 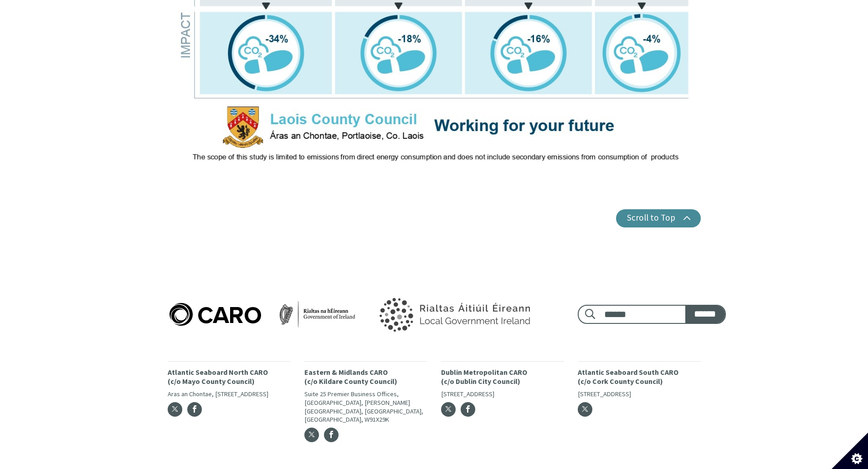 What do you see at coordinates (453, 315) in the screenshot?
I see `img: Government of Ireland logo` at bounding box center [453, 315].